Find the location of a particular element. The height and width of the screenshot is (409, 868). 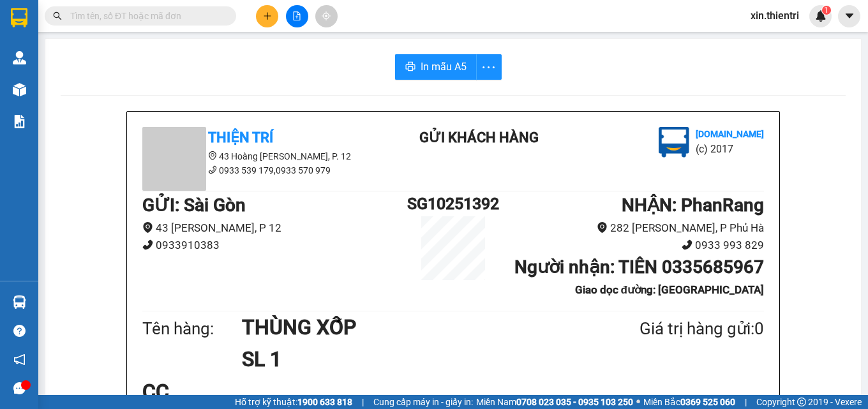

span: caret-down is located at coordinates (850, 16).